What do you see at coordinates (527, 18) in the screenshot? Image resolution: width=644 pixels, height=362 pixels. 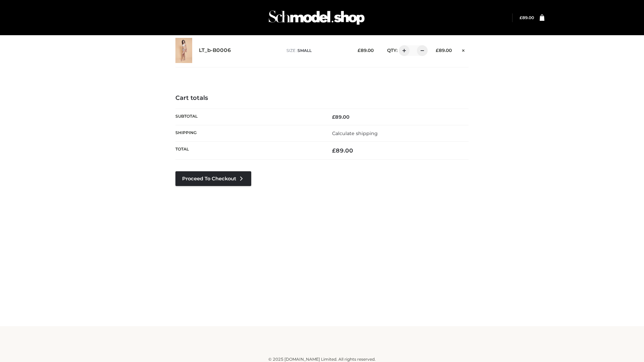 I see `a: £89.00` at bounding box center [527, 18].